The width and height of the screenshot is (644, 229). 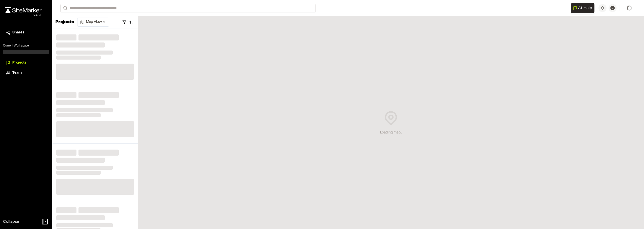 What do you see at coordinates (583, 8) in the screenshot?
I see `button: Open AI Assistant` at bounding box center [583, 8].